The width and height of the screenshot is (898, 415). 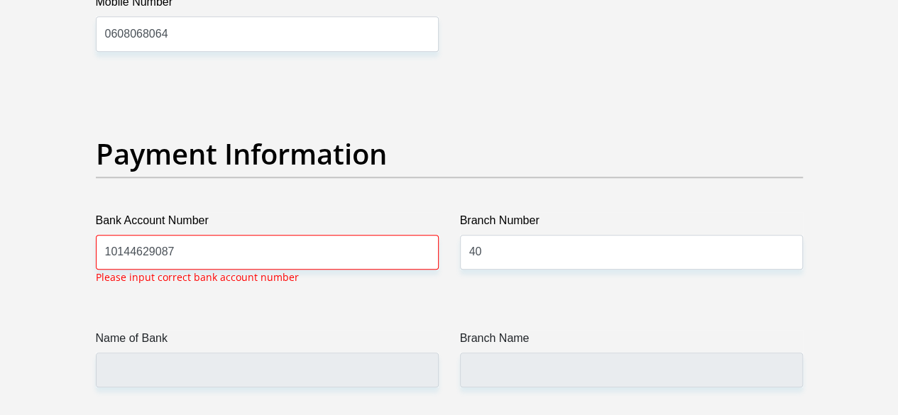 What do you see at coordinates (267, 252) in the screenshot?
I see `input: Bank Account Number` at bounding box center [267, 252].